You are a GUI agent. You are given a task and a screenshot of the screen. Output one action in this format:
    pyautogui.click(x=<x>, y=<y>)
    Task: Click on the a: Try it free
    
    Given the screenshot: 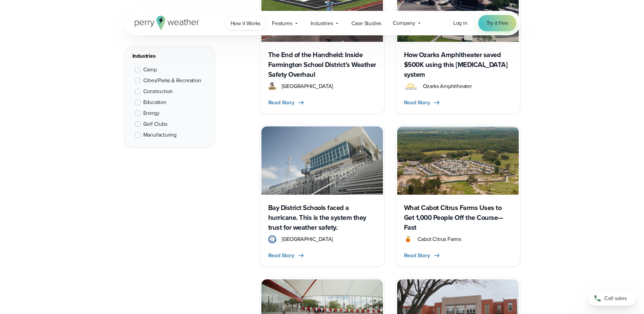 What is the action you would take?
    pyautogui.click(x=497, y=23)
    